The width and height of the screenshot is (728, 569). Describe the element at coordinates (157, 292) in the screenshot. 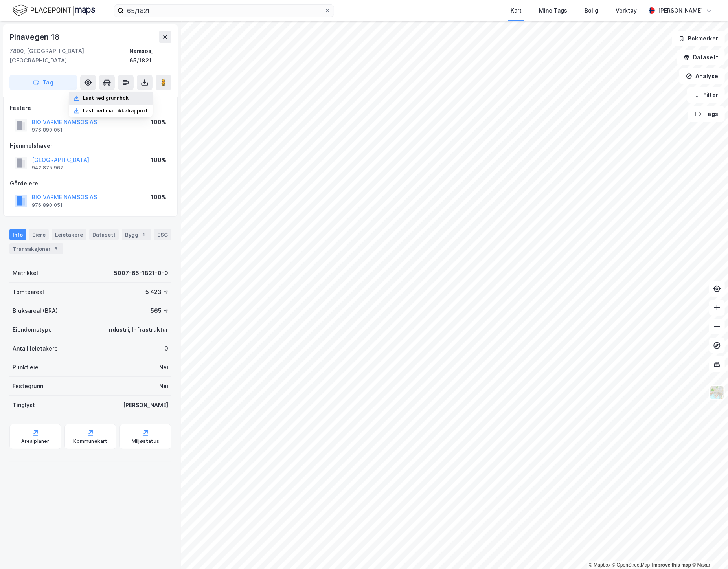

I see `div: 5 423 ㎡` at that location.